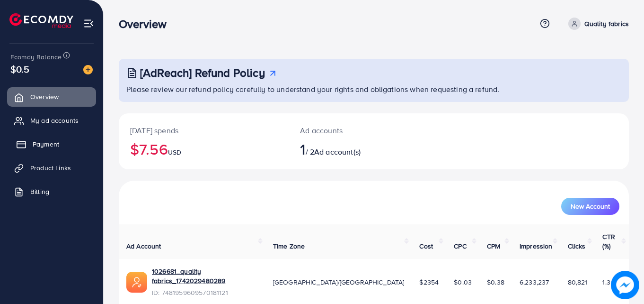  Describe the element at coordinates (303, 149) in the screenshot. I see `span: 1` at that location.